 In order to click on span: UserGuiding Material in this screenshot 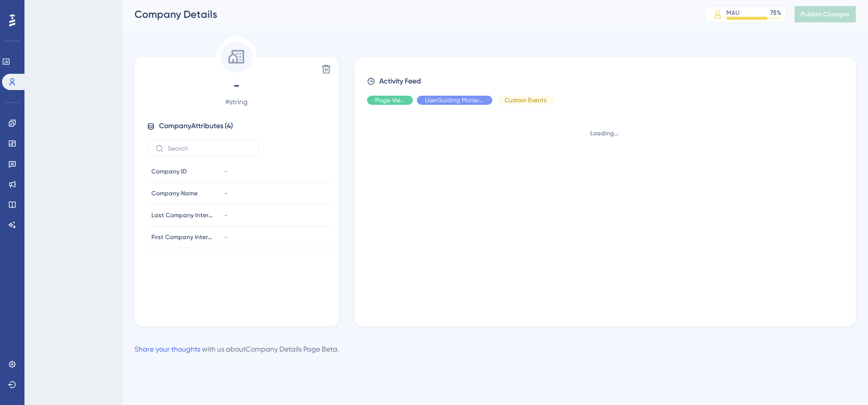, I will do `click(455, 100)`.